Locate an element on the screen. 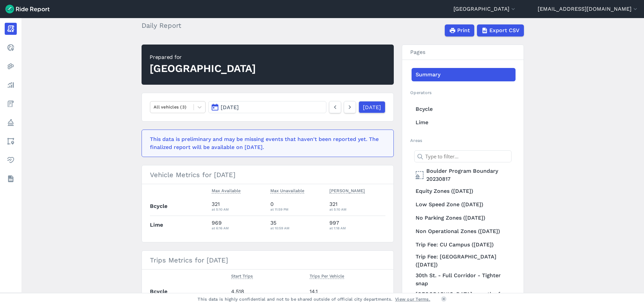 The width and height of the screenshot is (644, 305). div: at 1:18 AM is located at coordinates (358, 228).